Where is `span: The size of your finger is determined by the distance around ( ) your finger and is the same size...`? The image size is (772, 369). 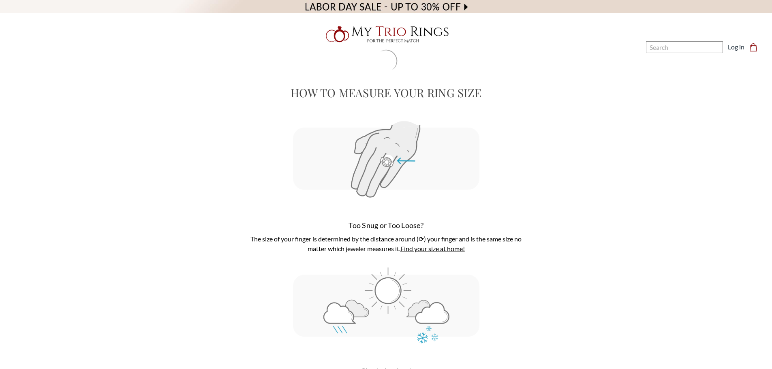 span: The size of your finger is determined by the distance around ( ) your finger and is the same size... is located at coordinates (386, 243).